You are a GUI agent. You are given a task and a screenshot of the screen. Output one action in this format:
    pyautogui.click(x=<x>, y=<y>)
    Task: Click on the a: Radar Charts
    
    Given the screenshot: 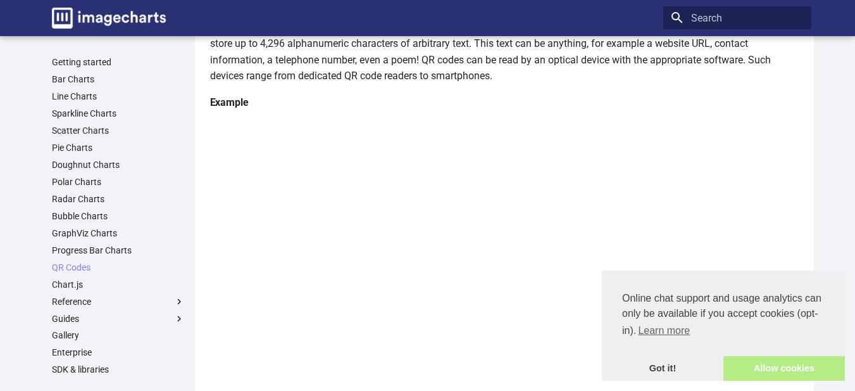 What is the action you would take?
    pyautogui.click(x=118, y=199)
    